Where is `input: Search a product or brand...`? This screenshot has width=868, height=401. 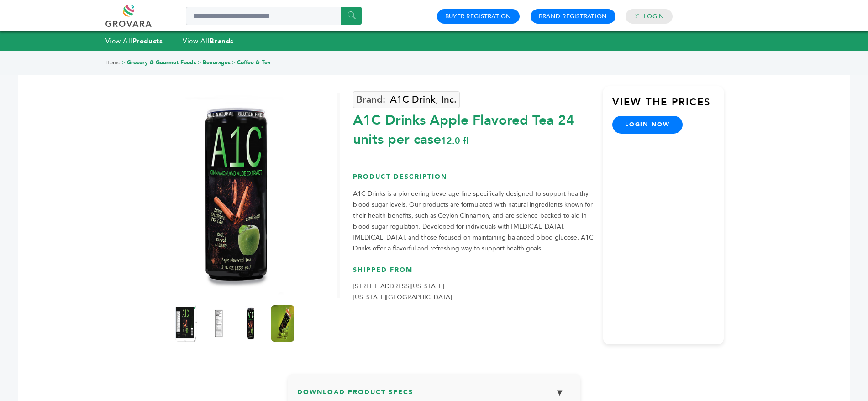
input: Search a product or brand... is located at coordinates (273, 16).